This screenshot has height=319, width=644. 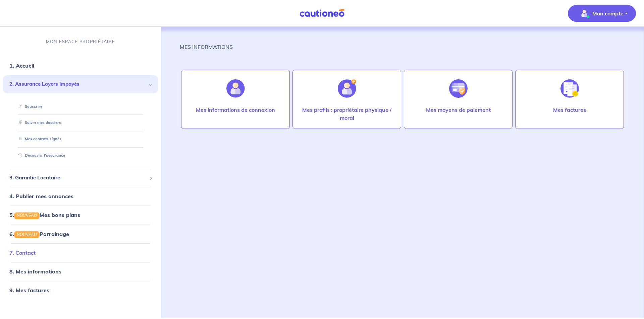 I want to click on img: illu_credit_card_no_anim.svg, so click(x=458, y=89).